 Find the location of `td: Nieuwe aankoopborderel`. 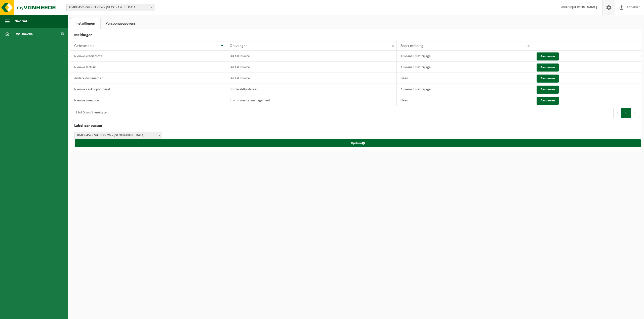

td: Nieuwe aankoopborderel is located at coordinates (148, 90).